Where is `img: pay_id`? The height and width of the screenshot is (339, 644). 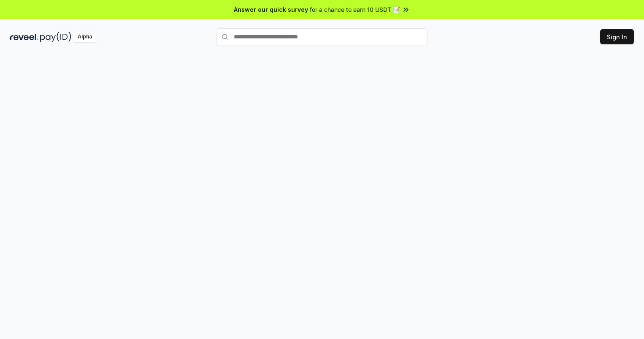 img: pay_id is located at coordinates (56, 37).